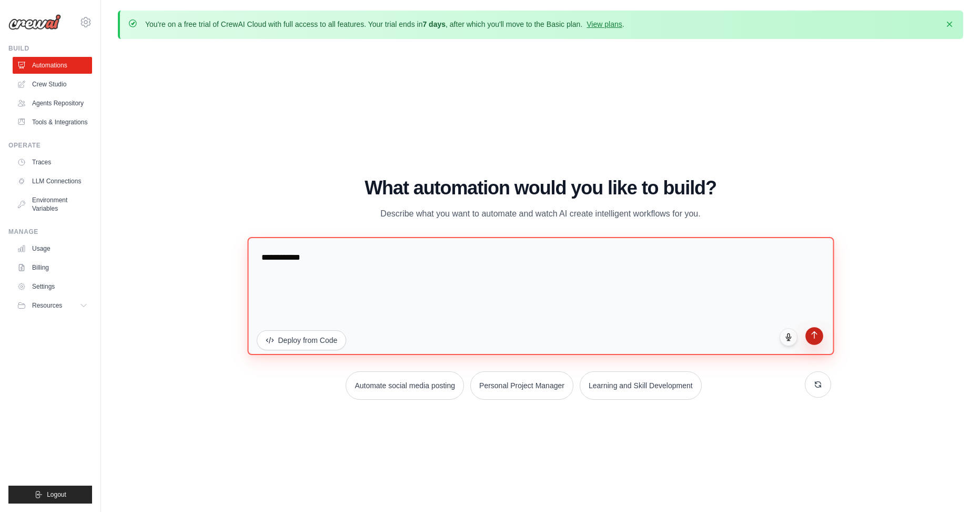  I want to click on button: Logout, so click(50, 494).